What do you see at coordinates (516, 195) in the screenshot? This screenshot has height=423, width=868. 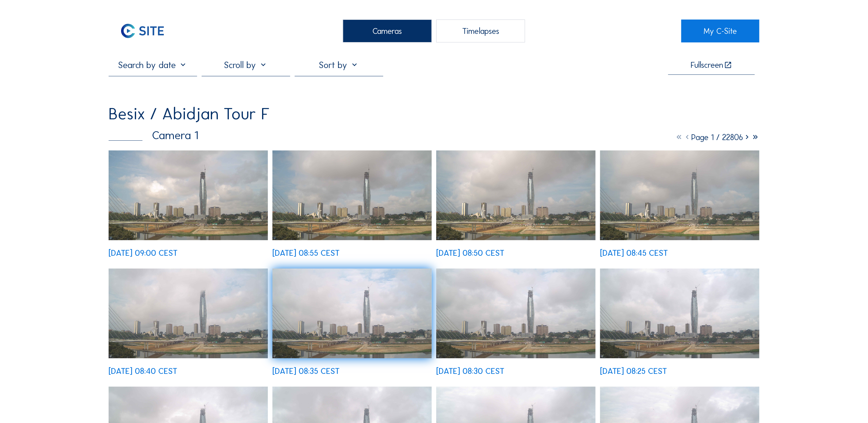 I see `img: image_53290357` at bounding box center [516, 195].